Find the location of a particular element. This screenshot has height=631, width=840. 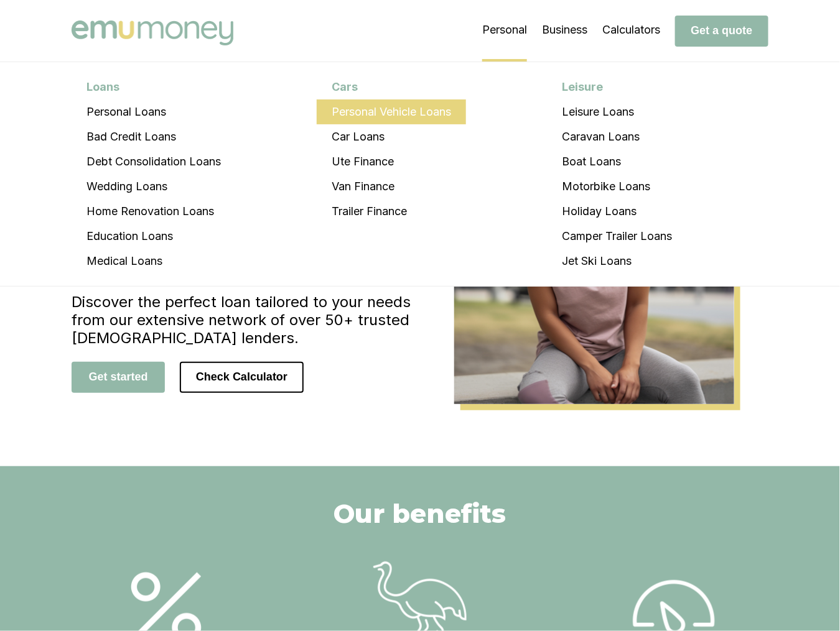

a: Home Renovation Loans is located at coordinates (153, 211).